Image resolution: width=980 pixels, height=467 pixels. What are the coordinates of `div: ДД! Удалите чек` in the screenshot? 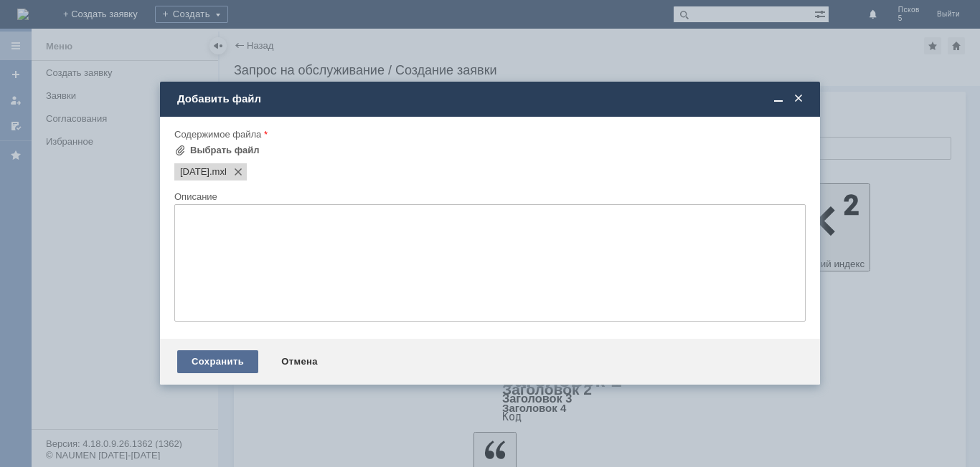 It's located at (107, 12).